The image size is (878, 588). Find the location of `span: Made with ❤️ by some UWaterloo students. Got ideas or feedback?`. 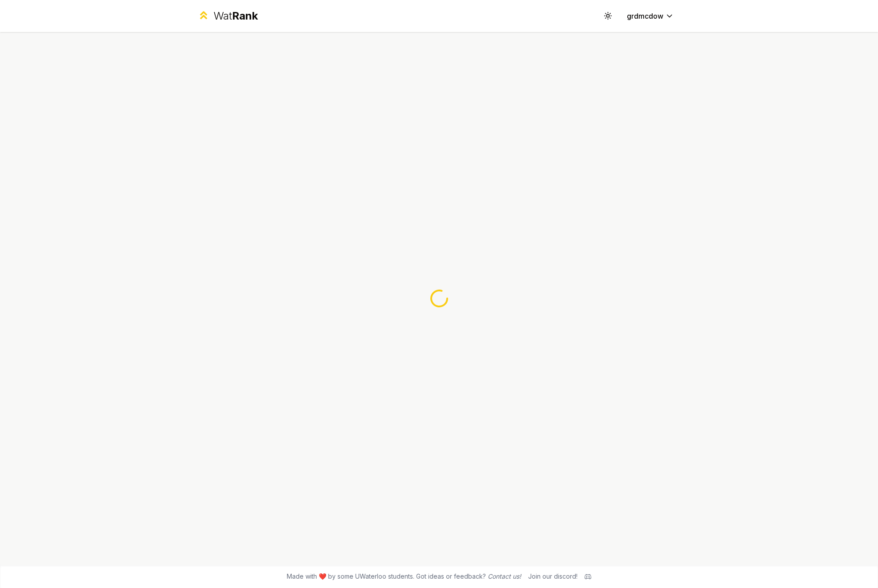

span: Made with ❤️ by some UWaterloo students. Got ideas or feedback? is located at coordinates (404, 576).